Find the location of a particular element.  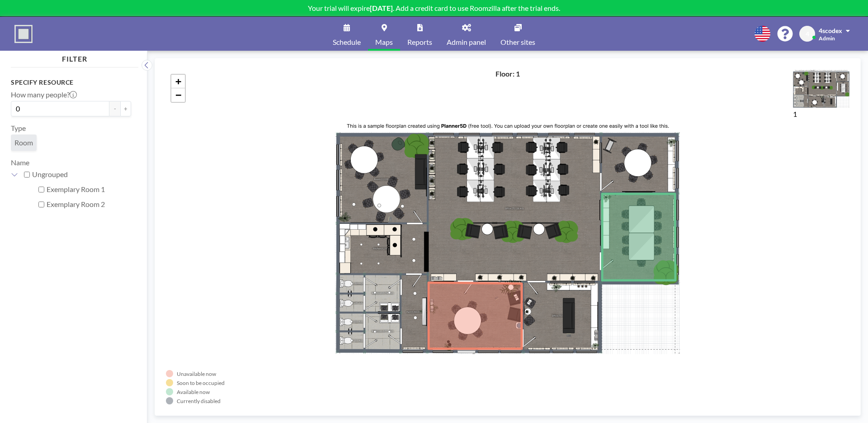

a: Zoom out is located at coordinates (179, 95).